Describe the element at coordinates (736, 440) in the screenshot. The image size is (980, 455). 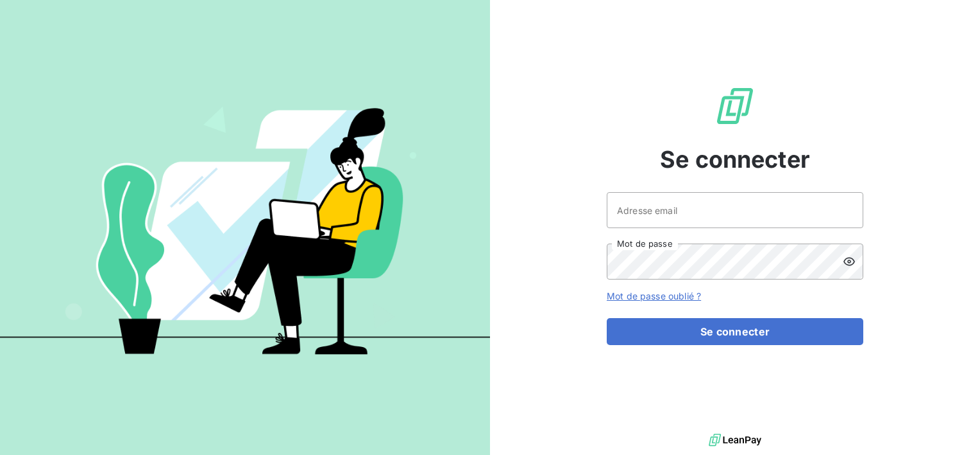
I see `img: logo` at that location.